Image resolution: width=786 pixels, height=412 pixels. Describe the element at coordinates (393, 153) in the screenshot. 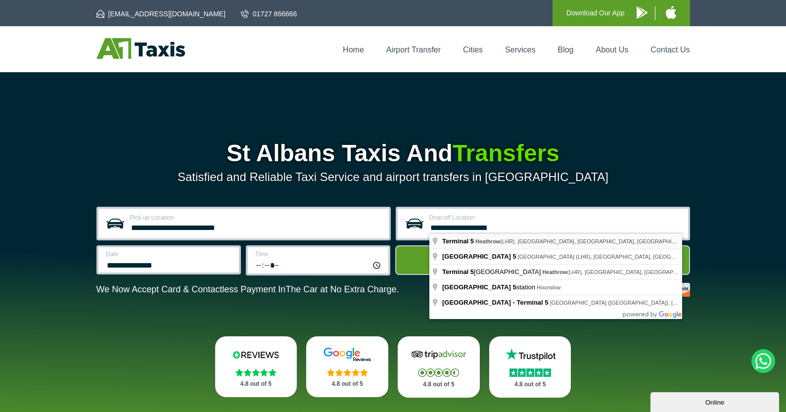

I see `h1: St Albans Taxis And` at that location.